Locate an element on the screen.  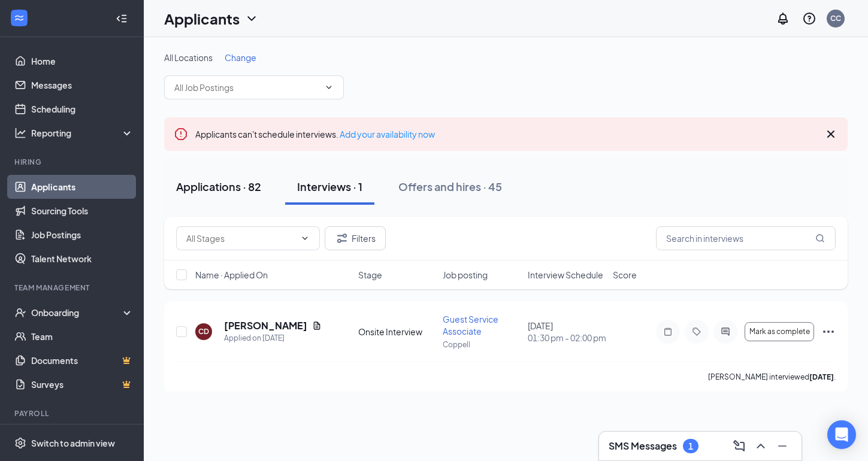
button: Filter Filters is located at coordinates (355, 238).